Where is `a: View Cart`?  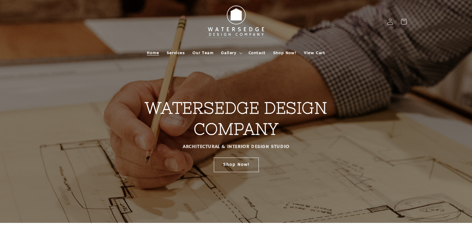 a: View Cart is located at coordinates (314, 53).